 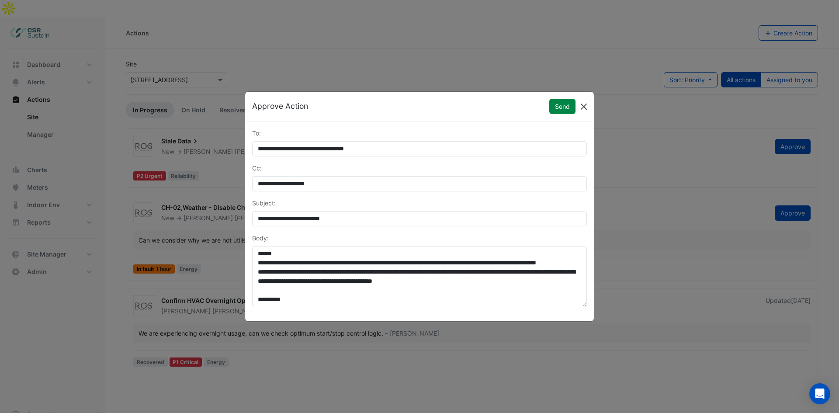 I want to click on label: To:, so click(x=257, y=133).